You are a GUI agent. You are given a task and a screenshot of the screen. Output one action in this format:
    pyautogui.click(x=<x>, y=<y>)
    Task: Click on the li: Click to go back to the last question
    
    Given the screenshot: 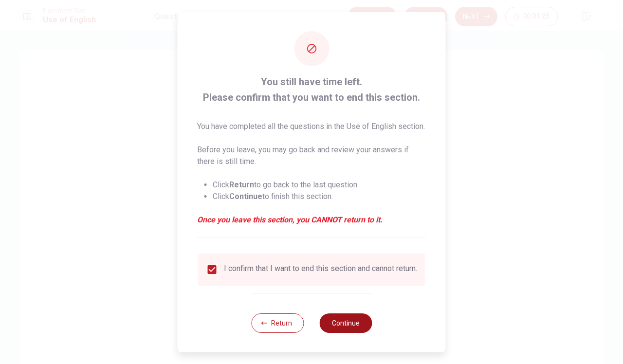 What is the action you would take?
    pyautogui.click(x=320, y=185)
    